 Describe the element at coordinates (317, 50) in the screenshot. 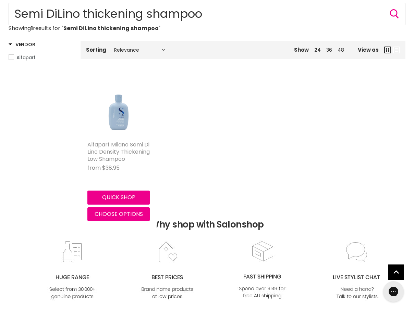

I see `a: 24` at that location.